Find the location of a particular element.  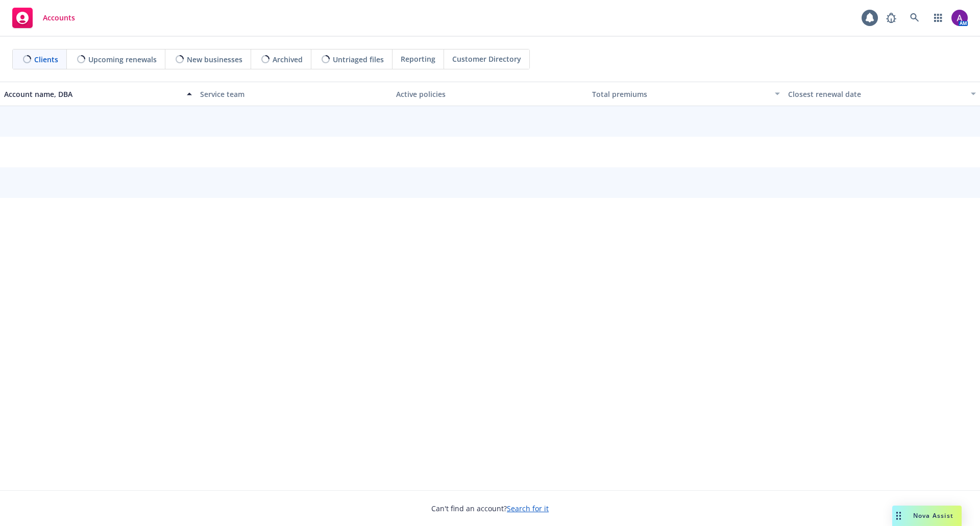

button: Nova Assist is located at coordinates (927, 515).